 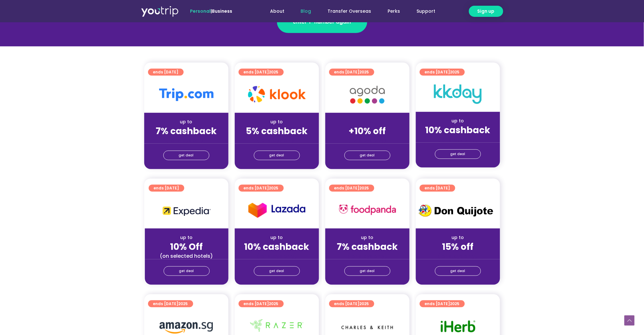 I want to click on a: Support, so click(x=426, y=11).